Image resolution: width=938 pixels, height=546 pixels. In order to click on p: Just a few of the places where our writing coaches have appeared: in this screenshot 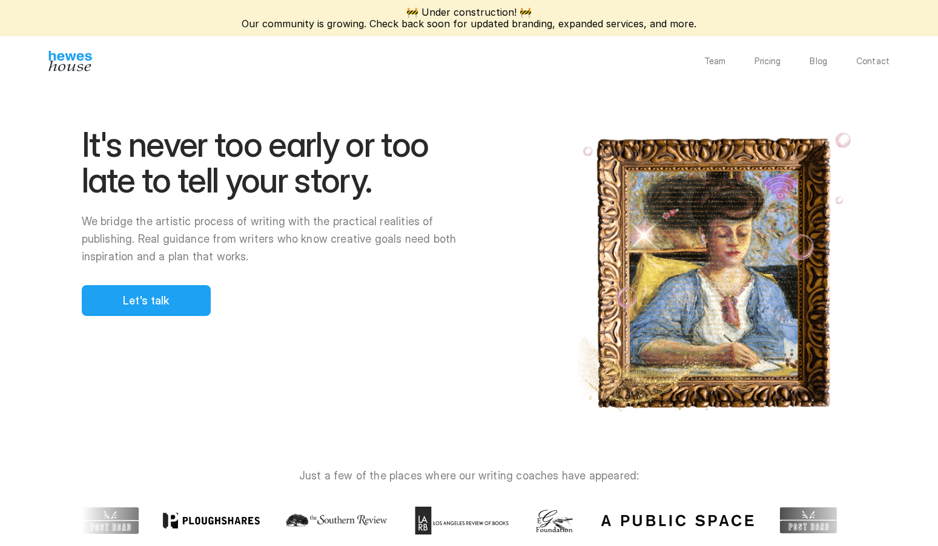, I will do `click(469, 476)`.